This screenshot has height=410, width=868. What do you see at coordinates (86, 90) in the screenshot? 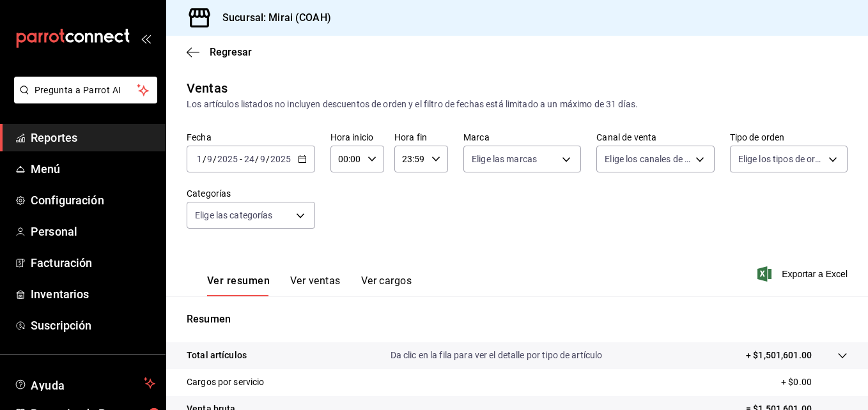
I see `button: Pregunta a Parrot AI` at bounding box center [86, 90].